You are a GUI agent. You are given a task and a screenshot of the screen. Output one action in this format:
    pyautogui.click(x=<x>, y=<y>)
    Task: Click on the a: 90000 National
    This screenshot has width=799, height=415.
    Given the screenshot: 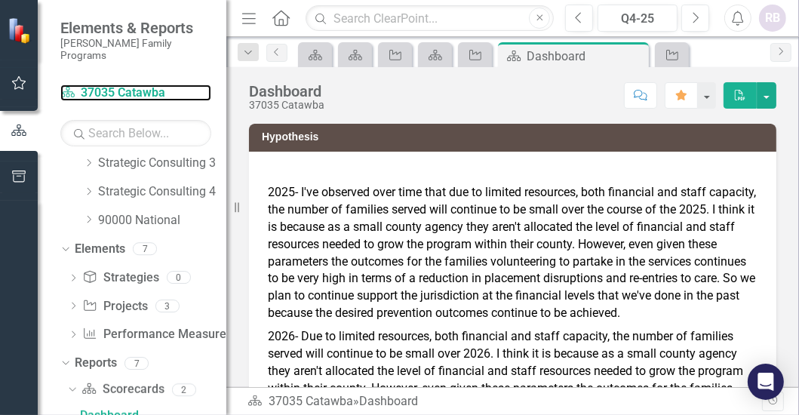 What is the action you would take?
    pyautogui.click(x=162, y=220)
    